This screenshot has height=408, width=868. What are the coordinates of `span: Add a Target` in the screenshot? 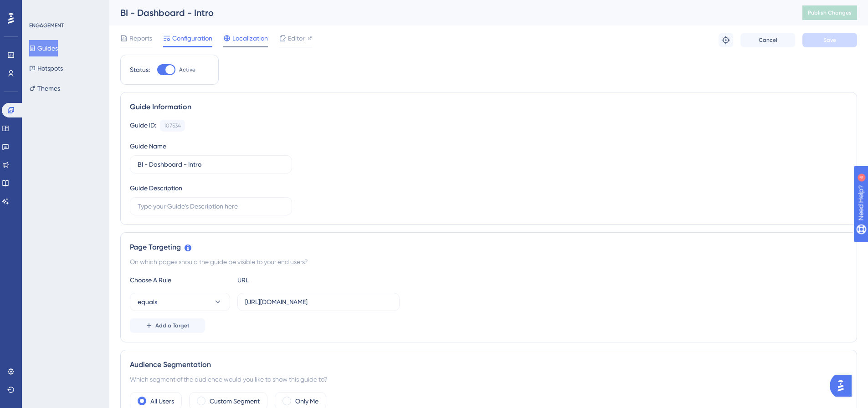 It's located at (172, 326).